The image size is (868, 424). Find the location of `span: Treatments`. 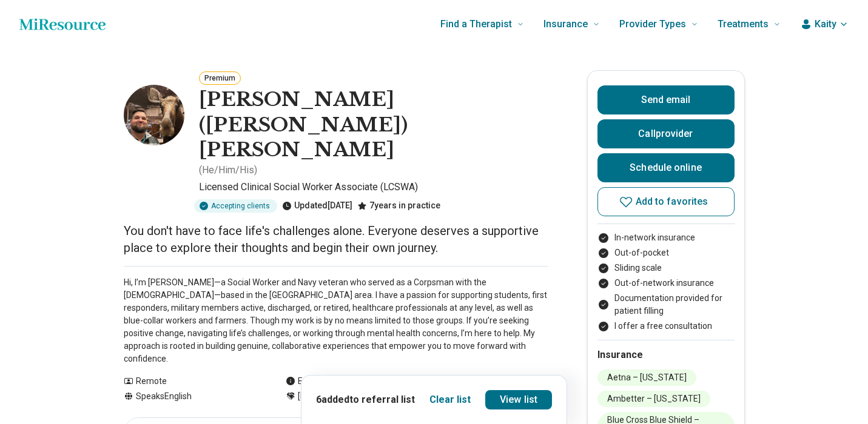

span: Treatments is located at coordinates (743, 25).